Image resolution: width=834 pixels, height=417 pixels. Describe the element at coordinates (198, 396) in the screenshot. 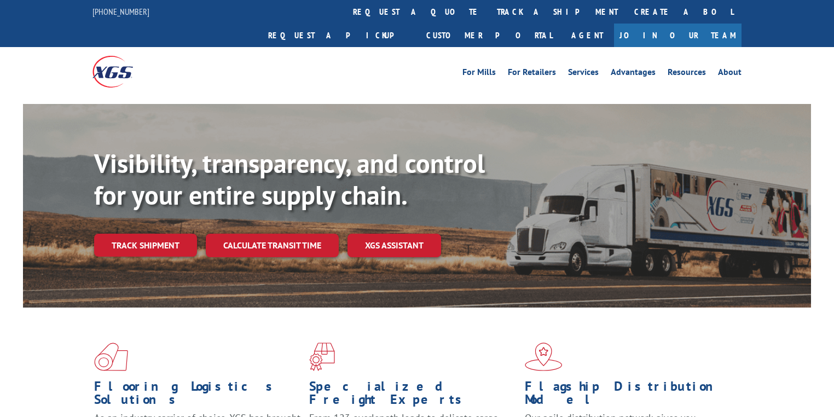

I see `h1: Flooring Logistics Solutions` at that location.